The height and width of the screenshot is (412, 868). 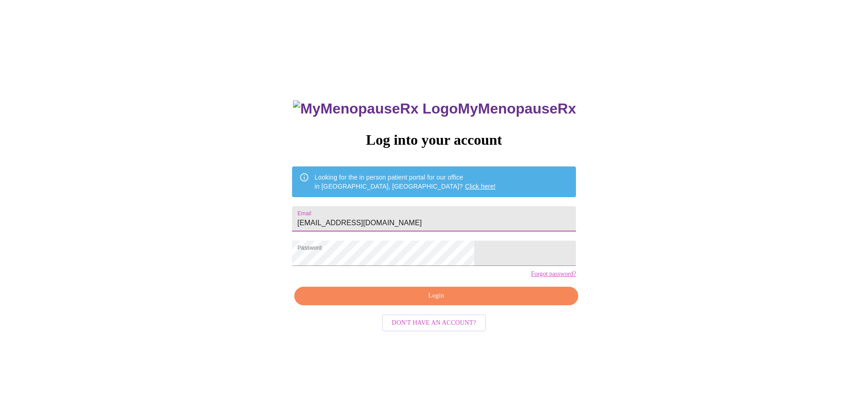 I want to click on button: Don't have an account?, so click(x=434, y=323).